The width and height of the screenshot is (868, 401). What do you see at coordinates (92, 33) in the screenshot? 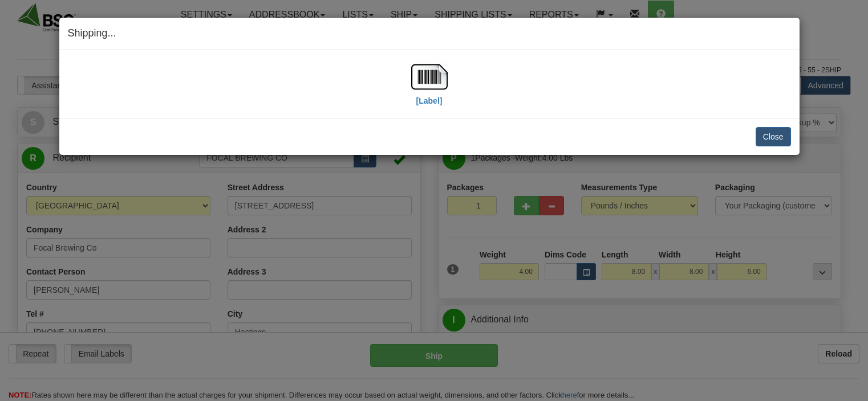
I see `span: Shipping...` at bounding box center [92, 33].